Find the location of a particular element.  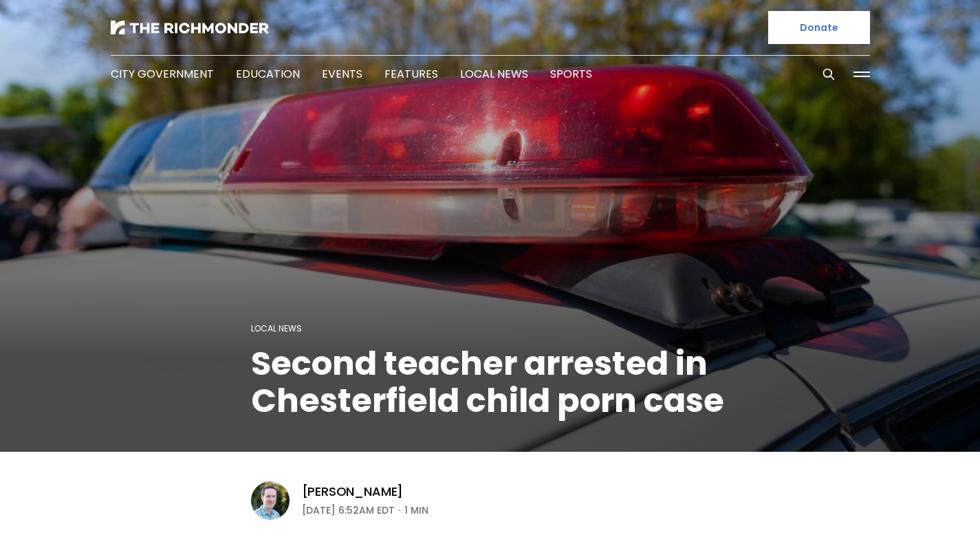

a: Features is located at coordinates (411, 74).